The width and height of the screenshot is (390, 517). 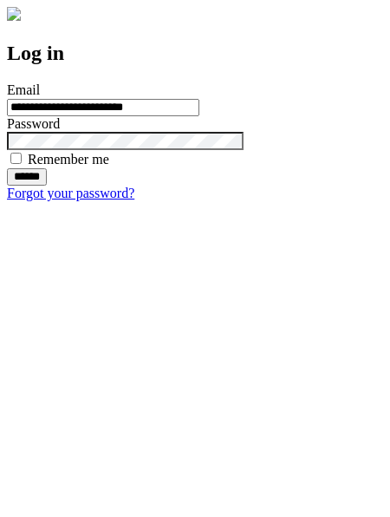 What do you see at coordinates (14, 14) in the screenshot?
I see `img: logo-4e3dc11c47720685a147b03b5a06dd966a58ff35d612b21f08c02c0306f2b779.png` at bounding box center [14, 14].